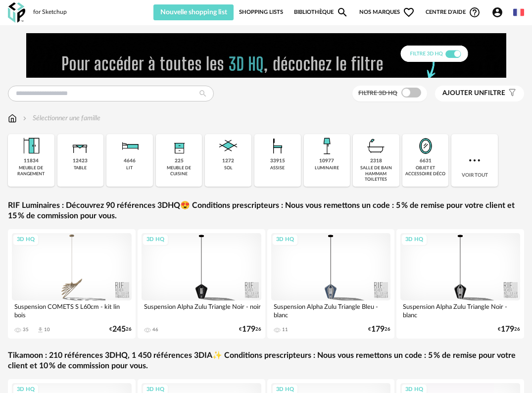  What do you see at coordinates (474, 160) in the screenshot?
I see `img: more.7b13dc1.svg` at bounding box center [474, 160].